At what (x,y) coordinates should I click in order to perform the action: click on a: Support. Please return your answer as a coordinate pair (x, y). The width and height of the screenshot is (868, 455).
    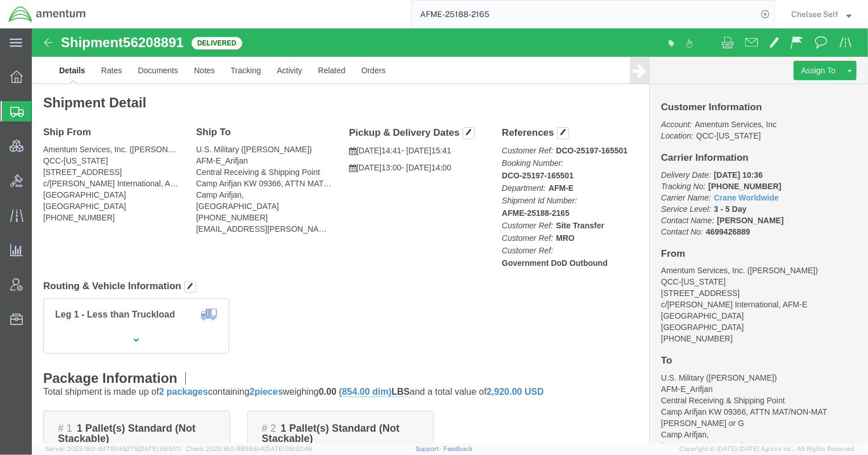
    Looking at the image, I should click on (430, 449).